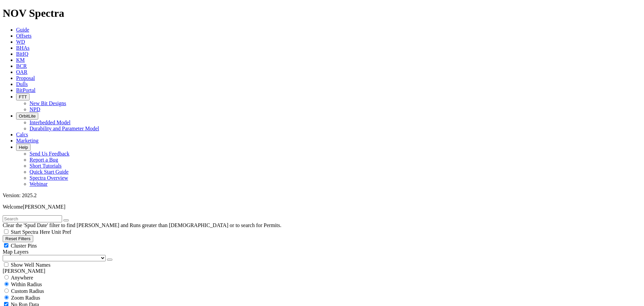 The width and height of the screenshot is (644, 306). Describe the element at coordinates (27, 141) in the screenshot. I see `span: Marketing` at that location.